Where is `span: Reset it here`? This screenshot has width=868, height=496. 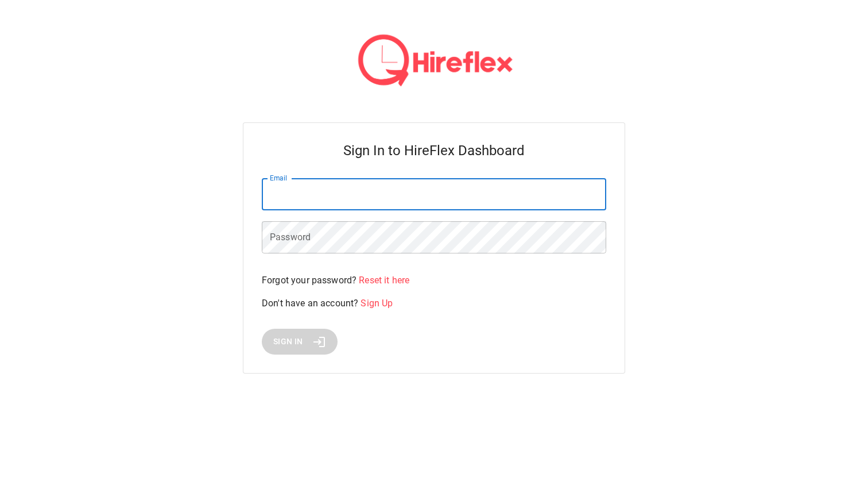
span: Reset it here is located at coordinates (384, 280).